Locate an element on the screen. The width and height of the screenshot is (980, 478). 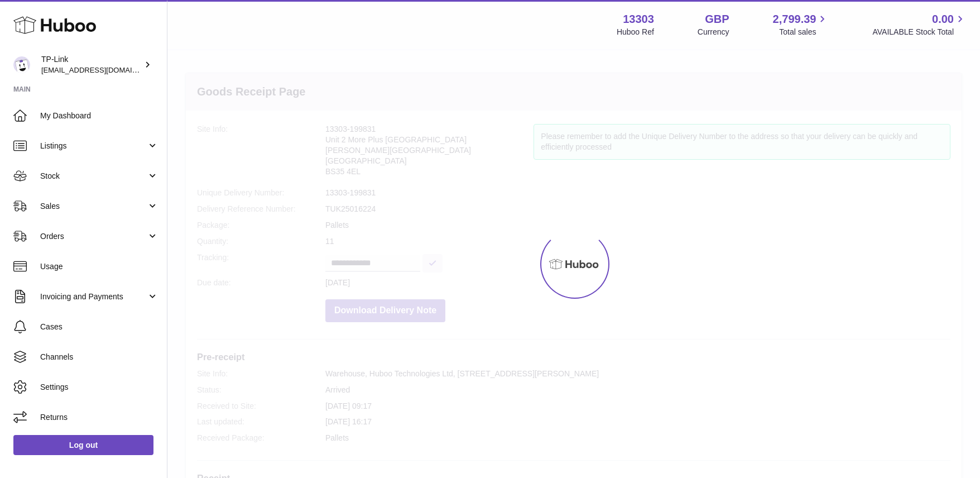
strong: 13303 is located at coordinates (638, 19).